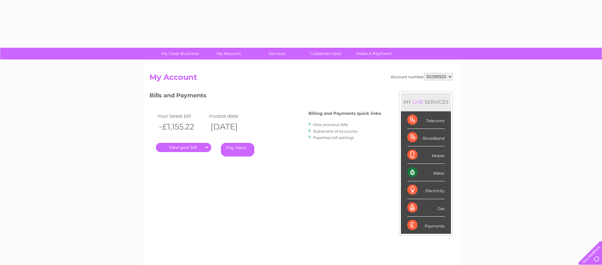 This screenshot has width=602, height=265. Describe the element at coordinates (237, 150) in the screenshot. I see `a: Pay Here` at that location.